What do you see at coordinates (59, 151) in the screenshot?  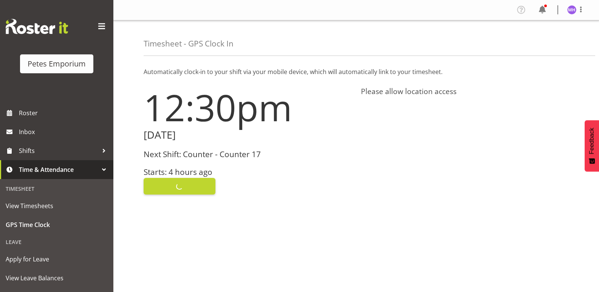 I see `span: Shifts` at bounding box center [59, 151].